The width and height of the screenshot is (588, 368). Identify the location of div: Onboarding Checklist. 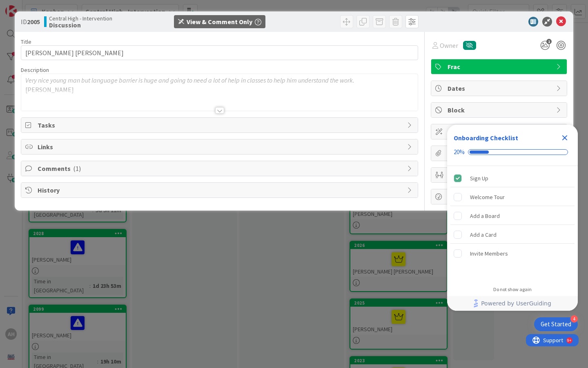
(486, 138).